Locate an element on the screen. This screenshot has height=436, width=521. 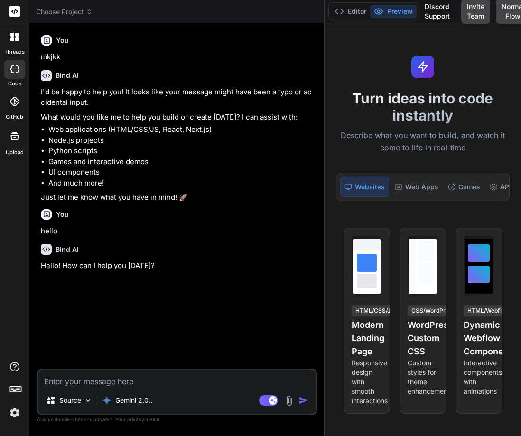
img: settings is located at coordinates (15, 413).